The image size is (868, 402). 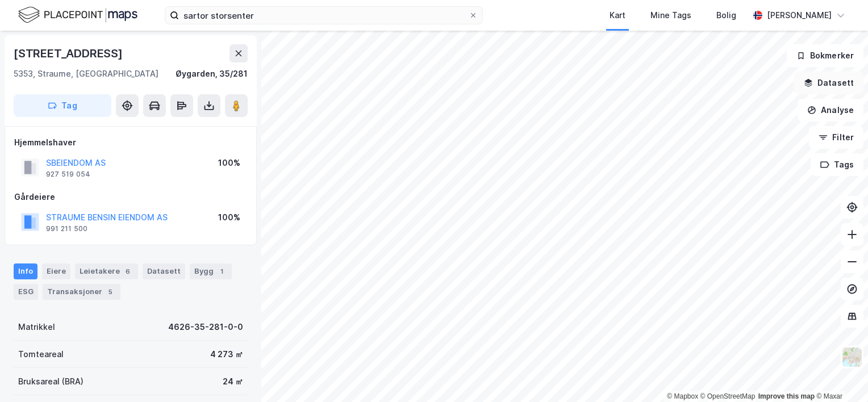 What do you see at coordinates (66, 229) in the screenshot?
I see `div: 991 211 500` at bounding box center [66, 229].